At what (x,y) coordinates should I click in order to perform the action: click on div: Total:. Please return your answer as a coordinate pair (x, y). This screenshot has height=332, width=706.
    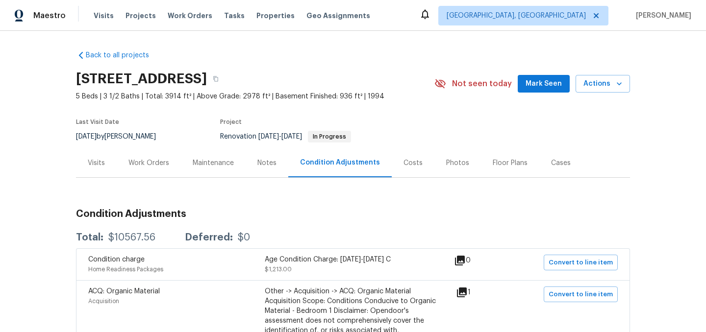
    Looking at the image, I should click on (90, 238).